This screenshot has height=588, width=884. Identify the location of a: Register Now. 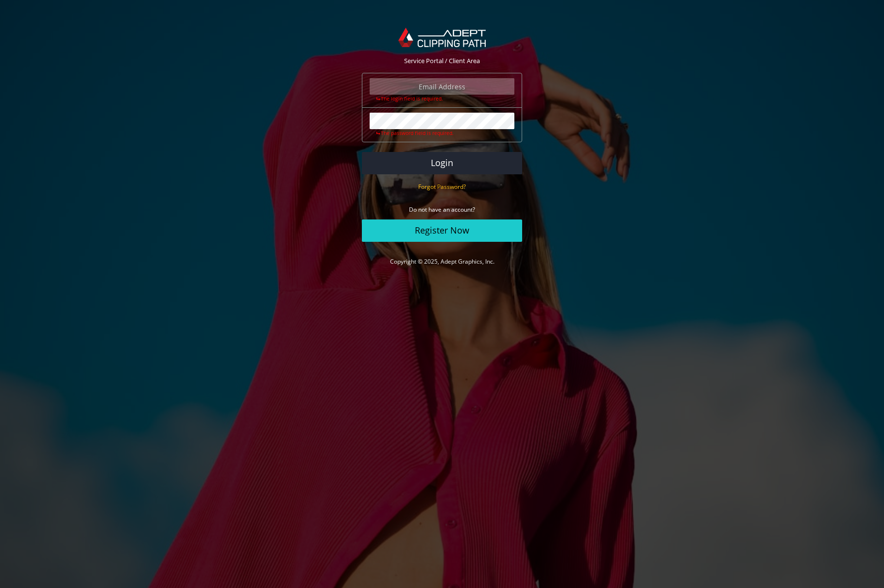
(442, 231).